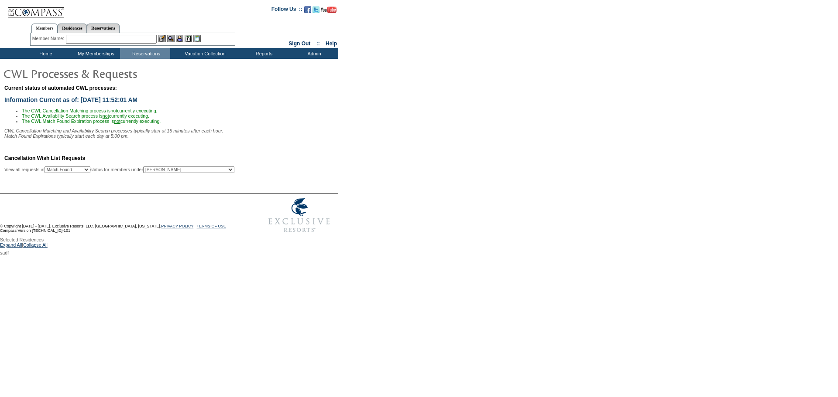  Describe the element at coordinates (308, 11) in the screenshot. I see `a: Become our fan on Facebook` at that location.